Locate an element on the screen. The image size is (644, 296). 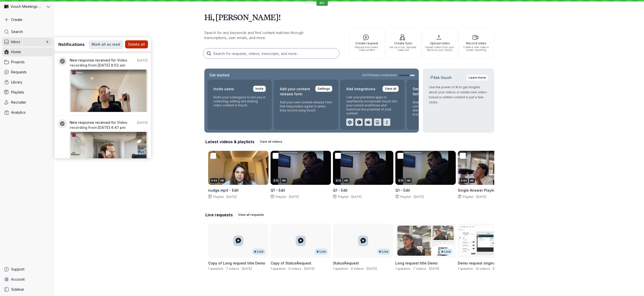
h2: Add integrations is located at coordinates (361, 89).